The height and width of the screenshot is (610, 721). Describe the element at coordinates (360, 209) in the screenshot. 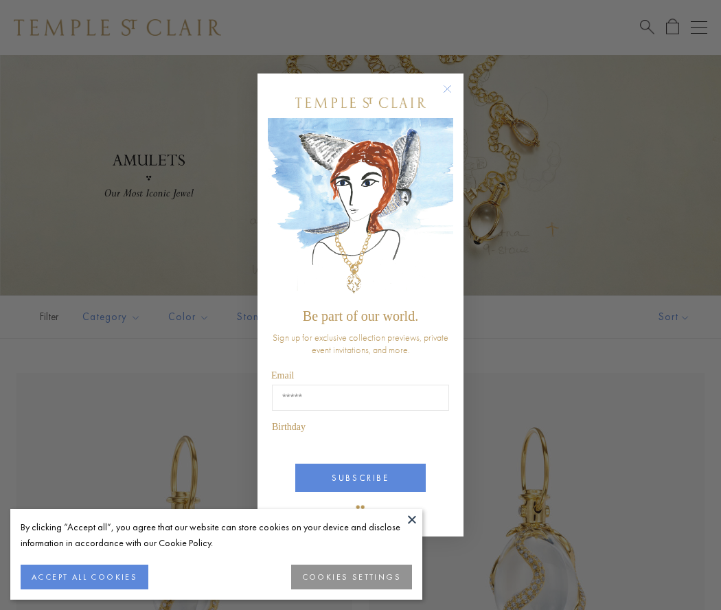

I see `img: c4a9eb12-d91a-4d4a-8ee0-386386f4f338.jpeg` at that location.